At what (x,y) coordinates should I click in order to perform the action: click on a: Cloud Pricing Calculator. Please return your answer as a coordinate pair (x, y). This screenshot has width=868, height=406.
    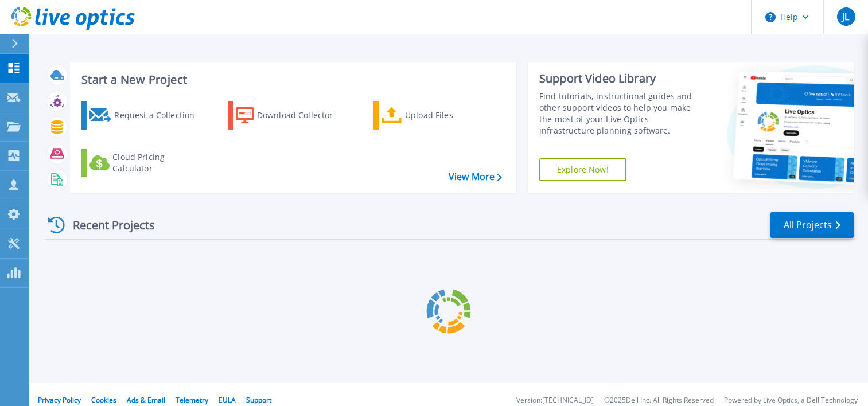
    Looking at the image, I should click on (145, 163).